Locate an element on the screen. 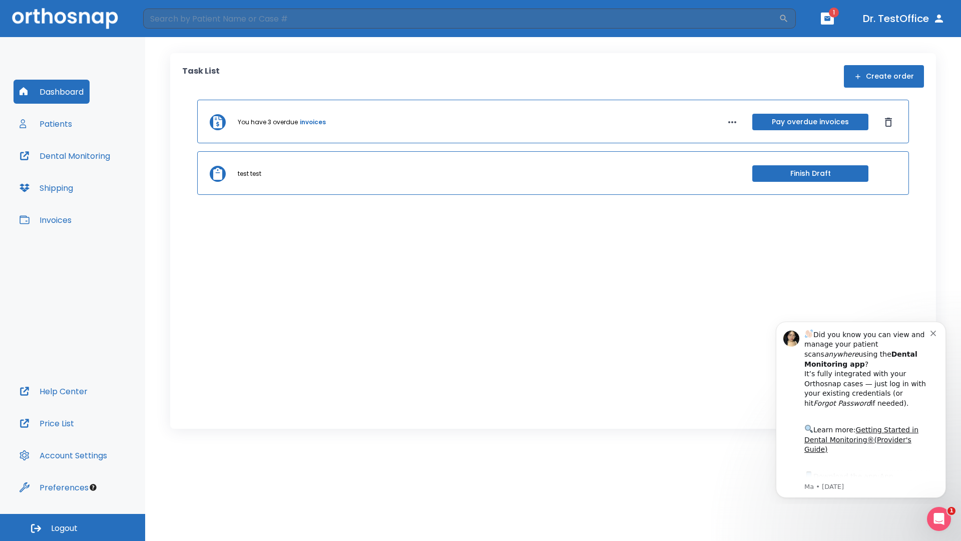  button: Price List is located at coordinates (47, 423).